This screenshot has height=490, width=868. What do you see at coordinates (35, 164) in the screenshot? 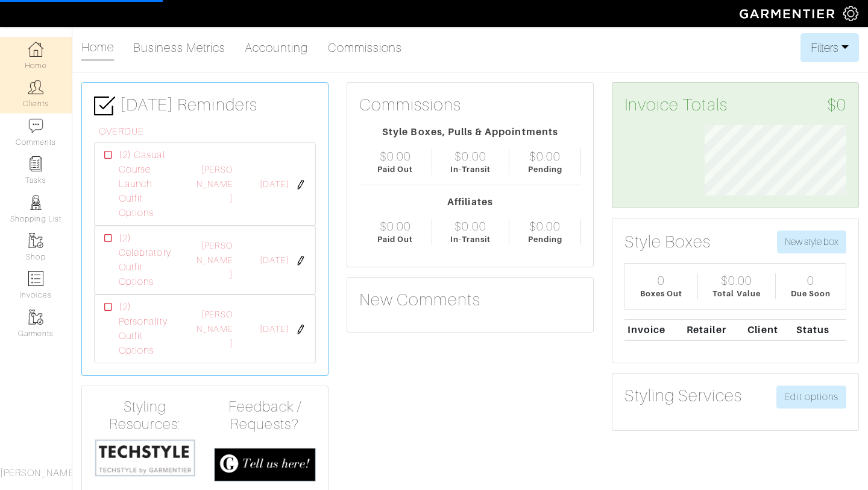
I see `img: reminder-icon-8004d30b9f0a5d33ae49ab947aed9ed385cf756f9e5892f1edd6e32f2345188e.png` at bounding box center [35, 164].